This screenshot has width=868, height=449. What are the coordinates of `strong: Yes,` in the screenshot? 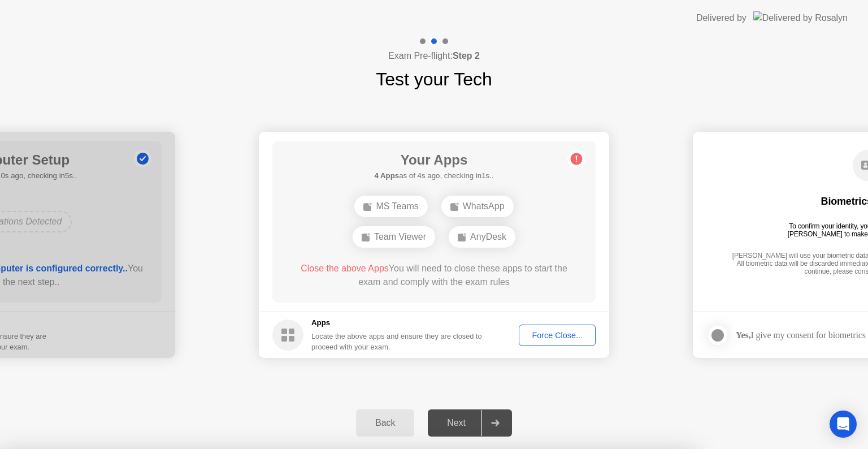 It's located at (743, 335).